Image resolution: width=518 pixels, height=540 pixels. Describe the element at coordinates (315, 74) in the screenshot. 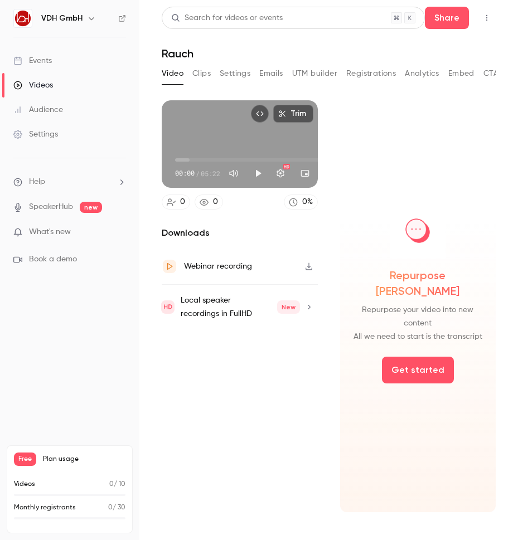

I see `button: UTM builder` at that location.